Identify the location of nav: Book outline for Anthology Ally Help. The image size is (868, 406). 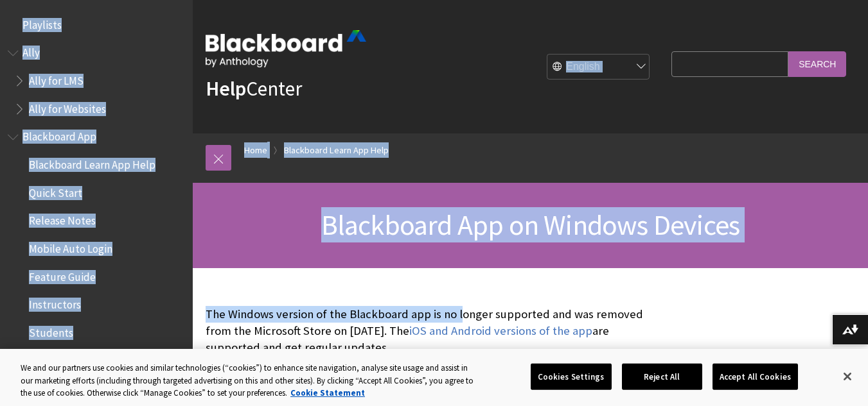
(96, 81).